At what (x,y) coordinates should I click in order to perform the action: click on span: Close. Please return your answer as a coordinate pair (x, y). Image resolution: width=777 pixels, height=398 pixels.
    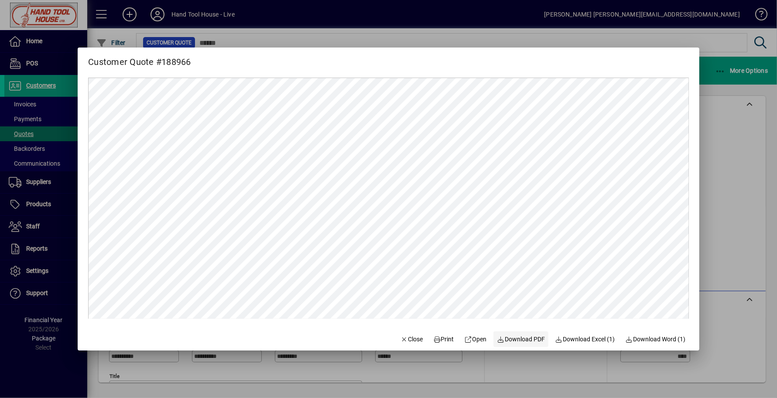
    Looking at the image, I should click on (411, 339).